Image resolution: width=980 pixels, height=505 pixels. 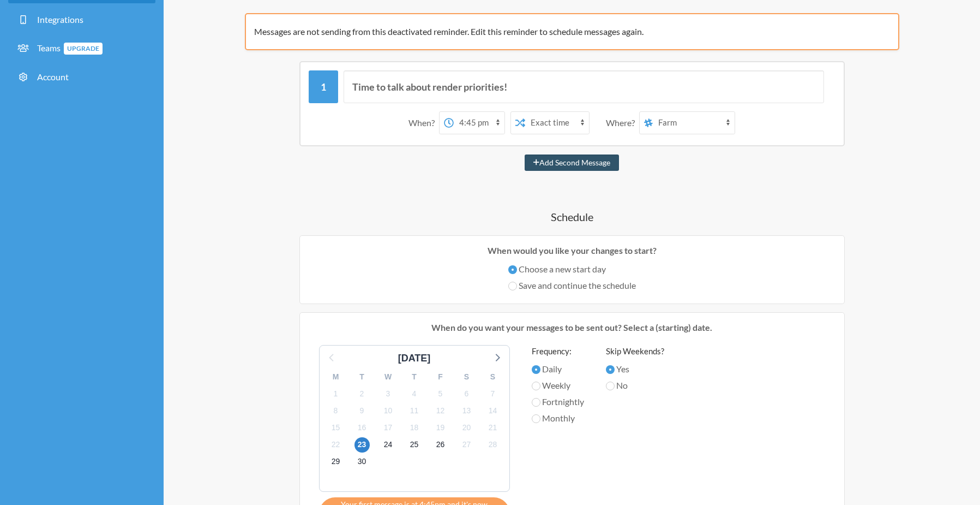 What do you see at coordinates (512, 286) in the screenshot?
I see `input: Save and continue the schedule` at bounding box center [512, 286].